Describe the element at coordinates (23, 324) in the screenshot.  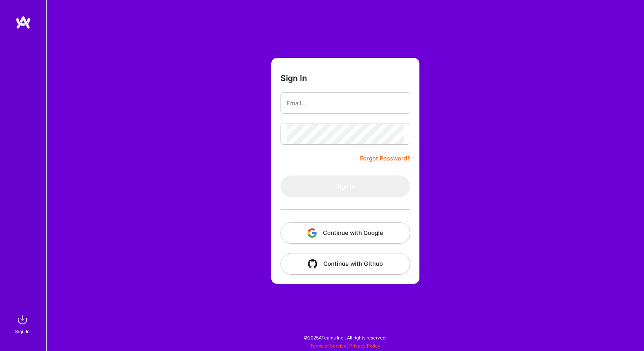
I see `a: sign inSign In` at that location.